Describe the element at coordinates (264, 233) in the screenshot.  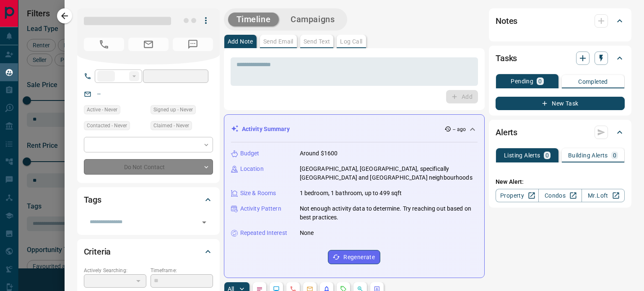
I see `p: Repeated Interest` at that location.